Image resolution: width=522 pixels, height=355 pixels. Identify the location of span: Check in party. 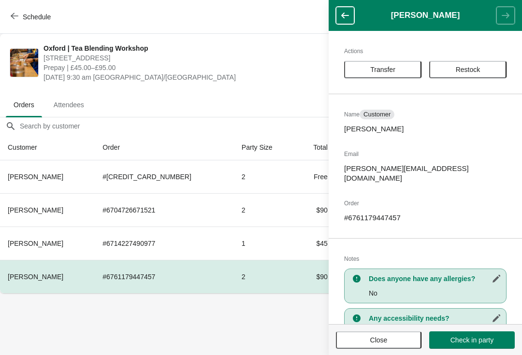
(472, 340).